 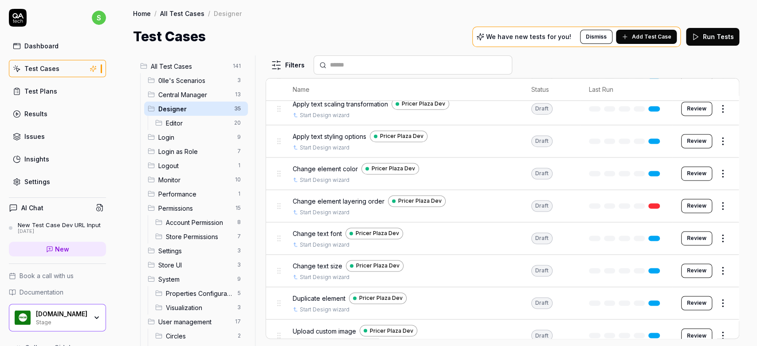 I want to click on span: 5, so click(x=239, y=293).